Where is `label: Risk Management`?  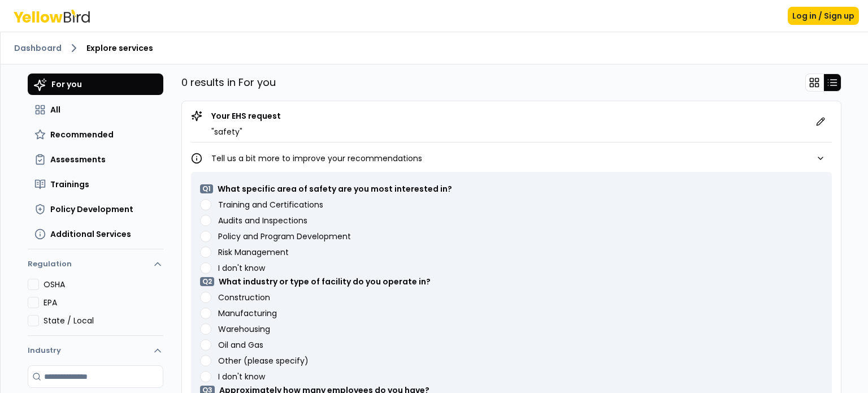 label: Risk Management is located at coordinates (253, 252).